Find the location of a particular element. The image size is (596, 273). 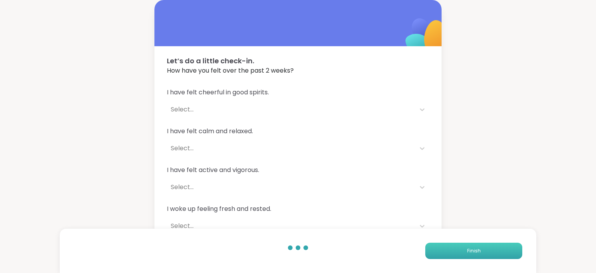

span: I have felt calm and relaxed. is located at coordinates (298, 131).